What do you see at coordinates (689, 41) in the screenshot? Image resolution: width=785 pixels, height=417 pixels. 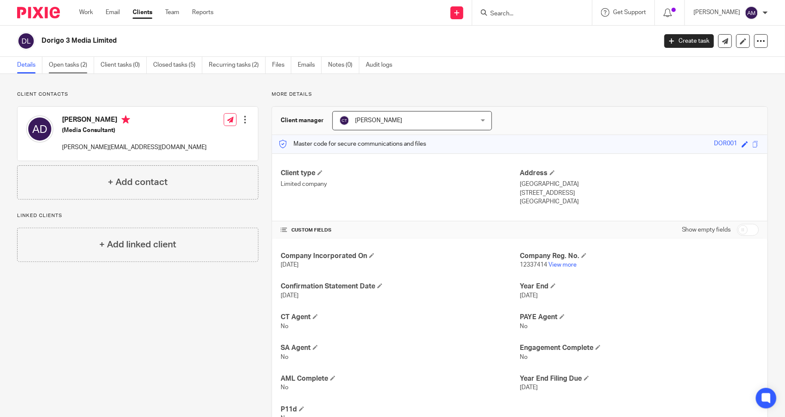 I see `a: Create task` at bounding box center [689, 41].